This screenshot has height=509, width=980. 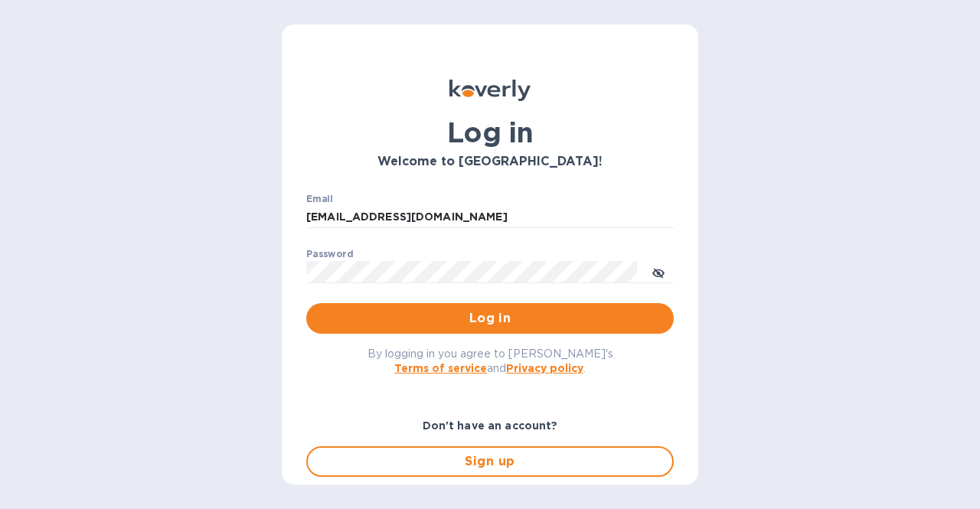 I want to click on b: Privacy policy, so click(x=545, y=368).